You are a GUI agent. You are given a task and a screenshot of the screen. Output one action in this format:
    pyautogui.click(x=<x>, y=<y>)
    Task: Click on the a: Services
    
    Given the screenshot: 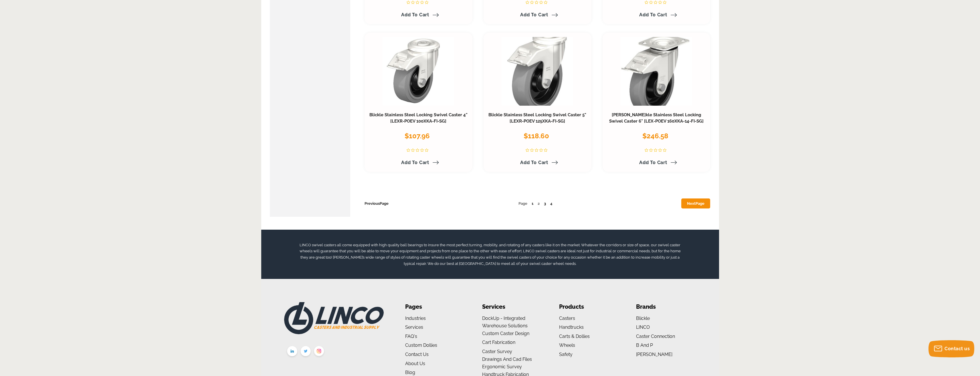 What is the action you would take?
    pyautogui.click(x=414, y=327)
    